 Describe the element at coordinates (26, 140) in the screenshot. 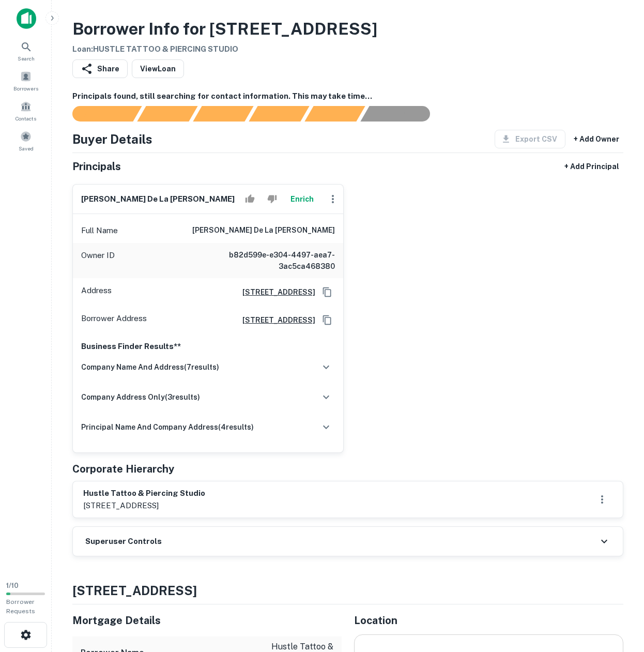

I see `a: Saved` at that location.